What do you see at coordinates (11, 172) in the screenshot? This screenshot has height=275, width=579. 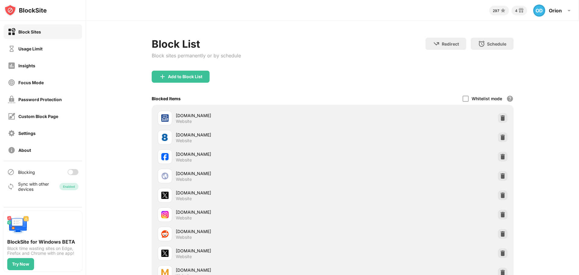 I see `img: blocking-icon.svg` at bounding box center [11, 172].